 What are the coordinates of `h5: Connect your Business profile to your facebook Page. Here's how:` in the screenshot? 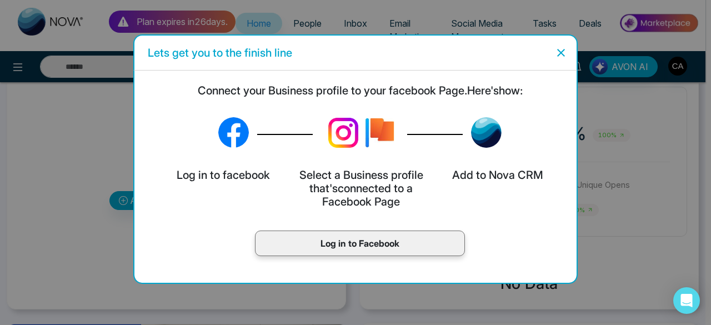 It's located at (360, 91).